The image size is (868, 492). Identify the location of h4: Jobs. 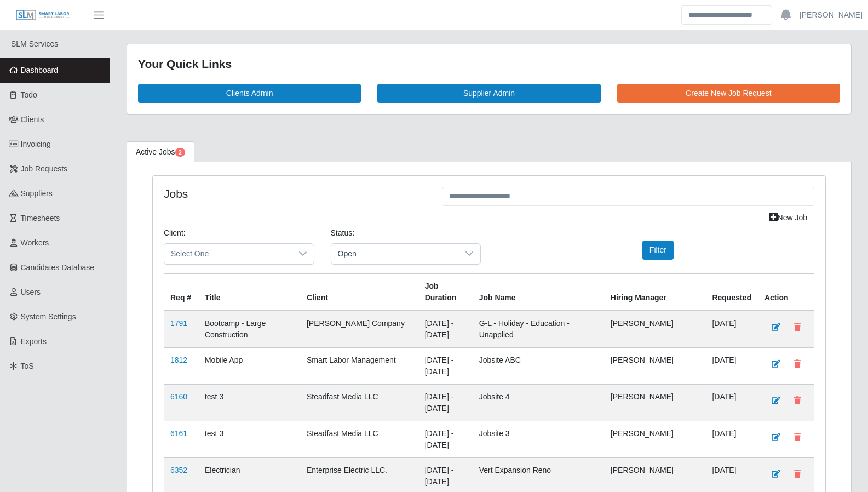
(294, 193).